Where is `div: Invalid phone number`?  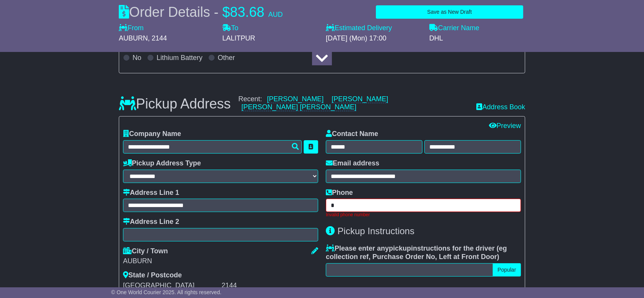 div: Invalid phone number is located at coordinates (423, 214).